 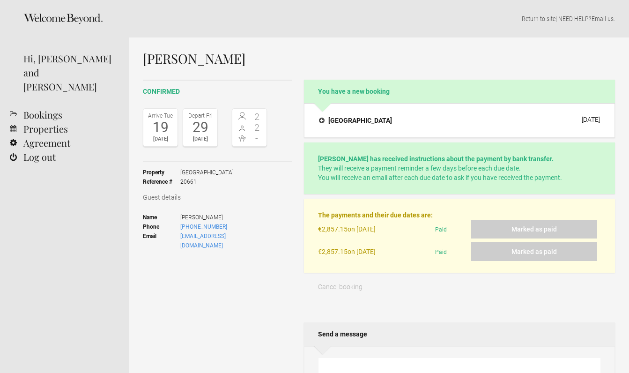 What do you see at coordinates (217, 197) in the screenshot?
I see `h3: Guest details` at bounding box center [217, 197].